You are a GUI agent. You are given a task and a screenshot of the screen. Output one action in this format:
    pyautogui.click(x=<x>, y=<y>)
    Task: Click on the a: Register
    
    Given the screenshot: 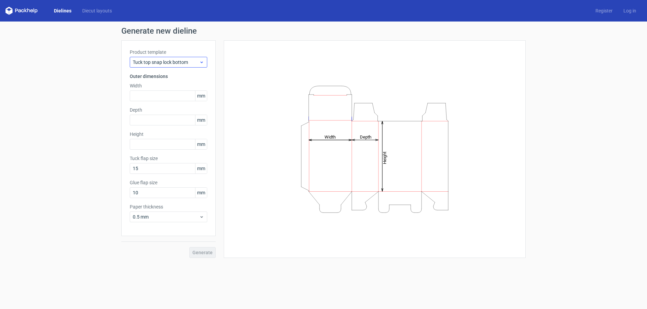 What is the action you would take?
    pyautogui.click(x=603, y=11)
    